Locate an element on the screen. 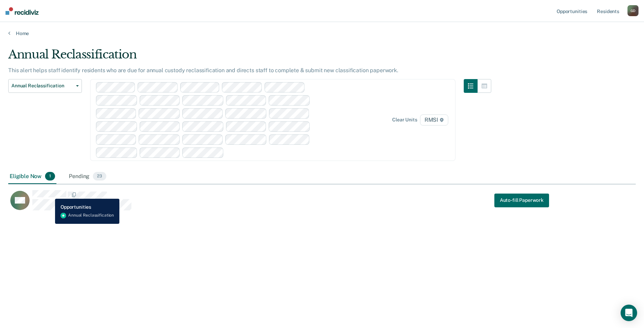  div: Clear units is located at coordinates (405, 120).